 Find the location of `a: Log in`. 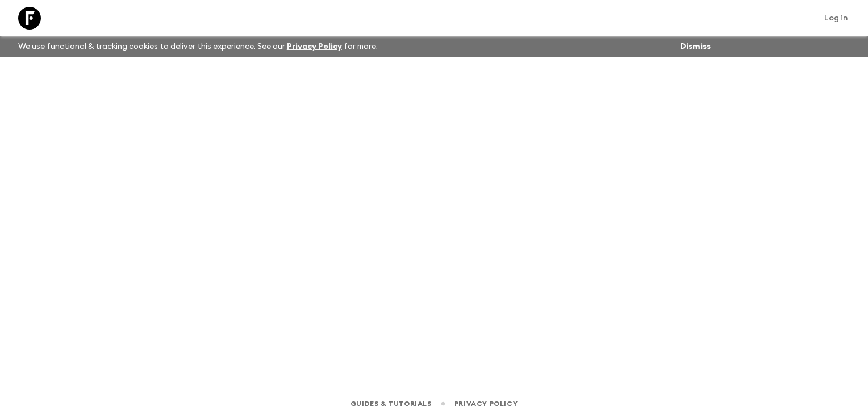

a: Log in is located at coordinates (836, 18).